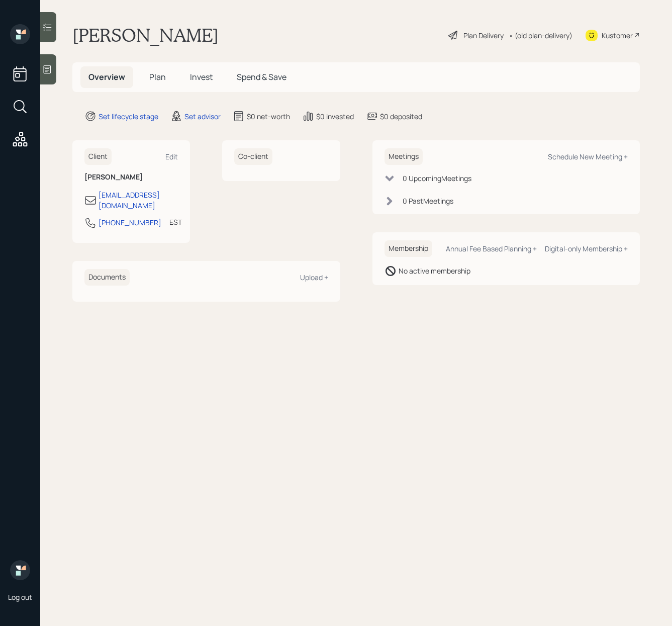  I want to click on div: Plan Delivery, so click(483, 35).